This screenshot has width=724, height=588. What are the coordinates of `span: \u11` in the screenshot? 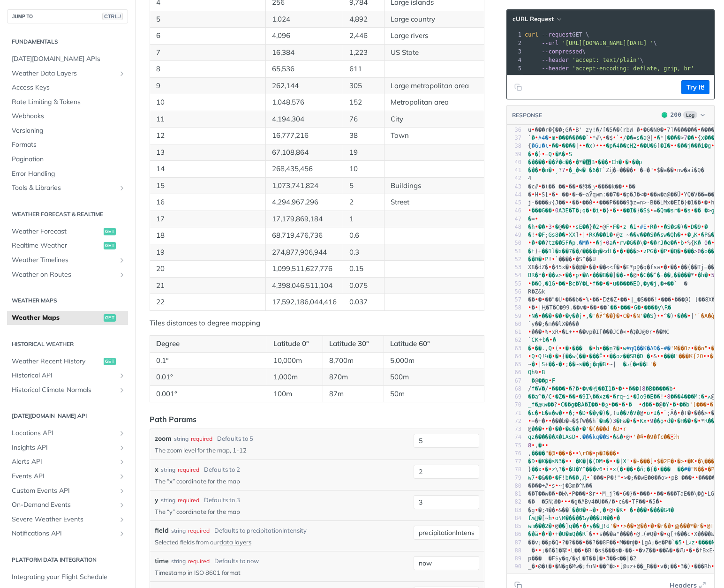 It's located at (709, 202).